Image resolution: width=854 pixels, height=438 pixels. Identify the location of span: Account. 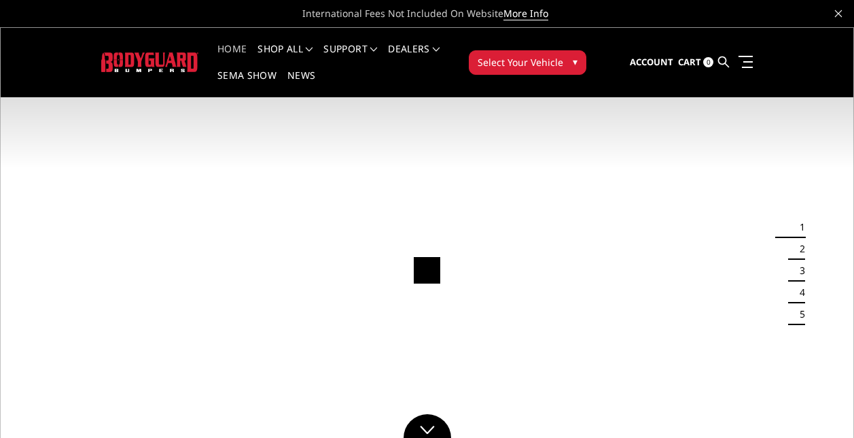
(652, 62).